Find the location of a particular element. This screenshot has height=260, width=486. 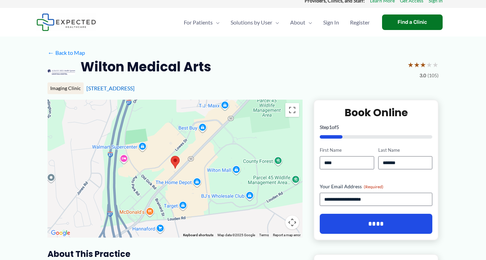

label: Your Email Address is located at coordinates (376, 186).